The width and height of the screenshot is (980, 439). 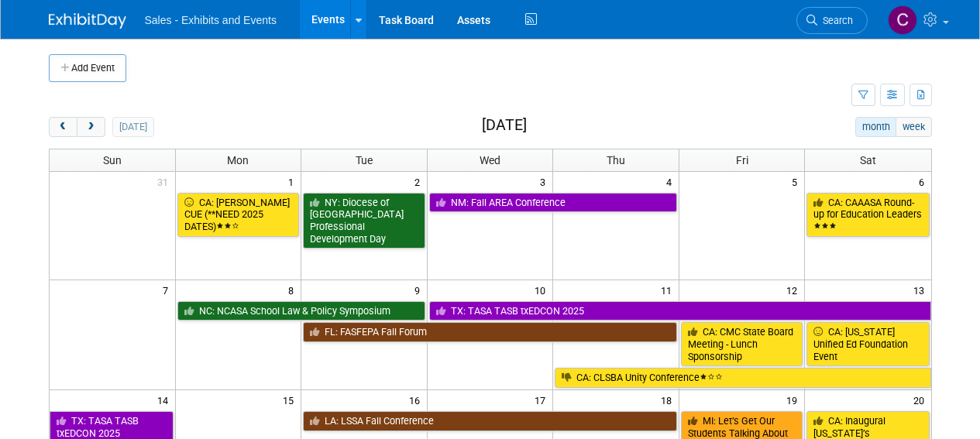 What do you see at coordinates (168, 290) in the screenshot?
I see `span: 7` at bounding box center [168, 290].